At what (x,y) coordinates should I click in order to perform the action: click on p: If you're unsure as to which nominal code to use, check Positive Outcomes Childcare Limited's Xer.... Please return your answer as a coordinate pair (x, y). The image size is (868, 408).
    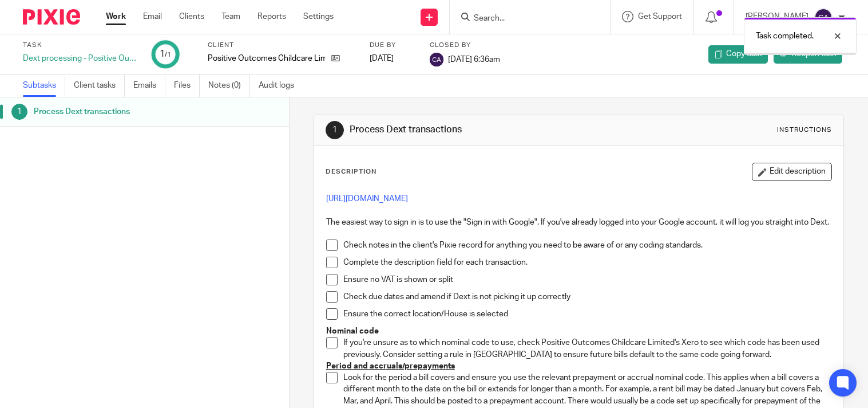
    Looking at the image, I should click on (587, 348).